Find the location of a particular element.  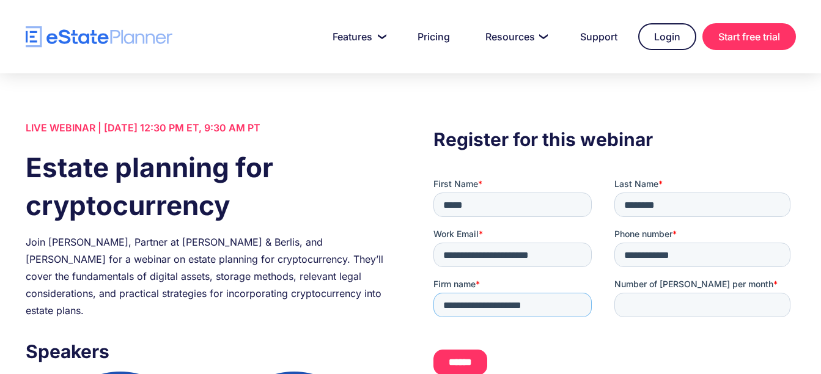

a: Resources is located at coordinates (515, 37).